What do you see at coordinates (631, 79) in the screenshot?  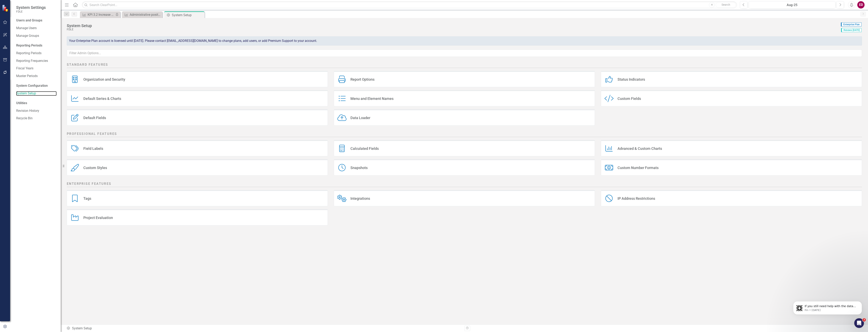 I see `div: Status Indicators` at bounding box center [631, 79].